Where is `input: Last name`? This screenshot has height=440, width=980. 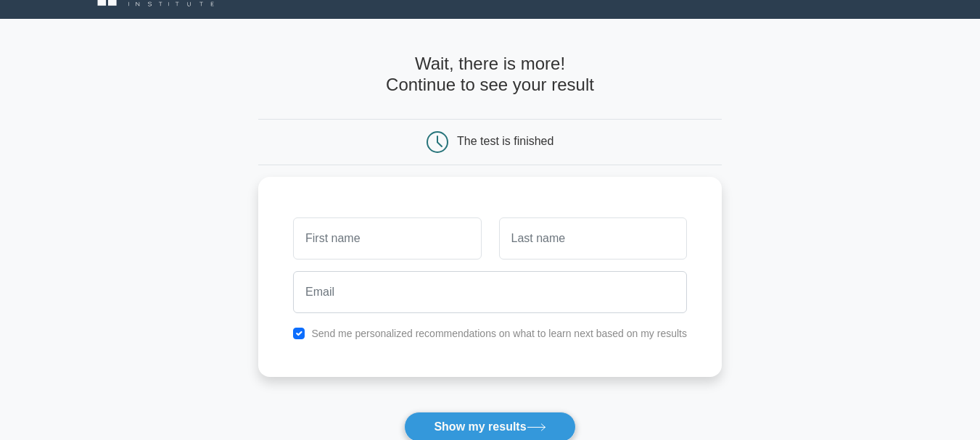 input: Last name is located at coordinates (593, 239).